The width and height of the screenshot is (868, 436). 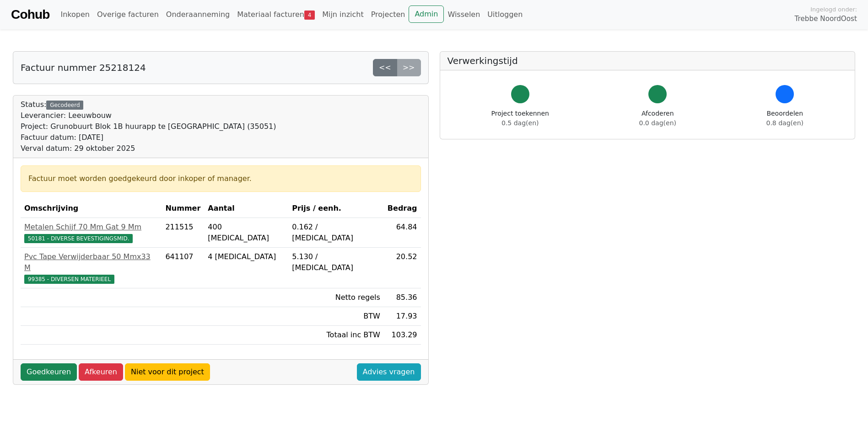 What do you see at coordinates (183, 209) in the screenshot?
I see `th: Nummer` at bounding box center [183, 209].